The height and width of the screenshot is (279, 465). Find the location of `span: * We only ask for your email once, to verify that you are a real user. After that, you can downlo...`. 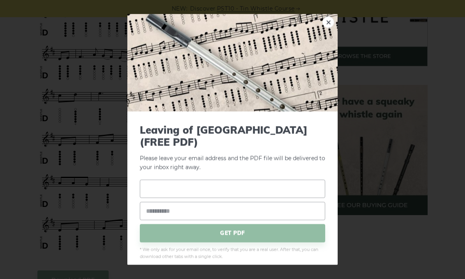

span: * We only ask for your email once, to verify that you are a real user. After that, you can downlo... is located at coordinates (233, 253).